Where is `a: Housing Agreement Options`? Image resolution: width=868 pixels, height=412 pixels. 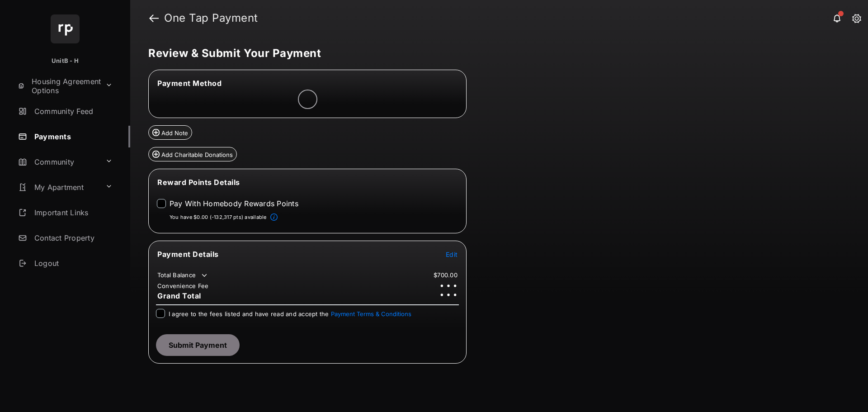
a: Housing Agreement Options is located at coordinates (58, 86).